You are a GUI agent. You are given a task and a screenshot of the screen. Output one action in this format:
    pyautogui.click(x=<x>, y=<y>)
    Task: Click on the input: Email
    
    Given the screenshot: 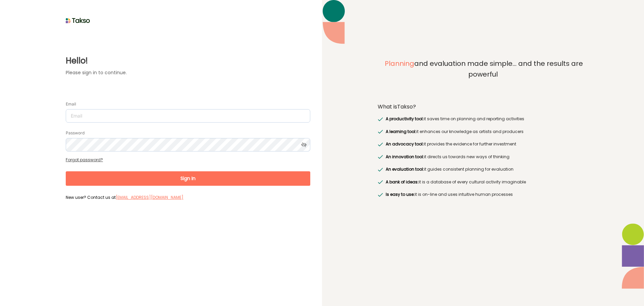 What is the action you would take?
    pyautogui.click(x=188, y=116)
    